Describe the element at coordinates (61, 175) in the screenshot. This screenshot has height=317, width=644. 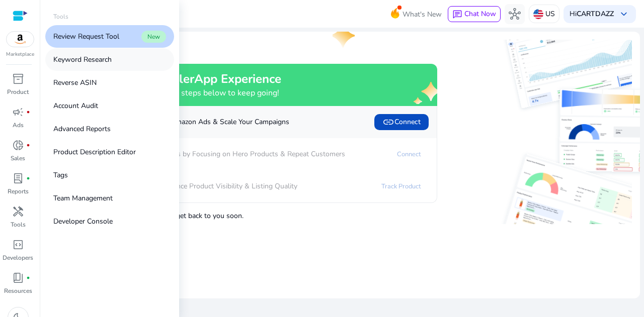
I see `p: Tags` at that location.